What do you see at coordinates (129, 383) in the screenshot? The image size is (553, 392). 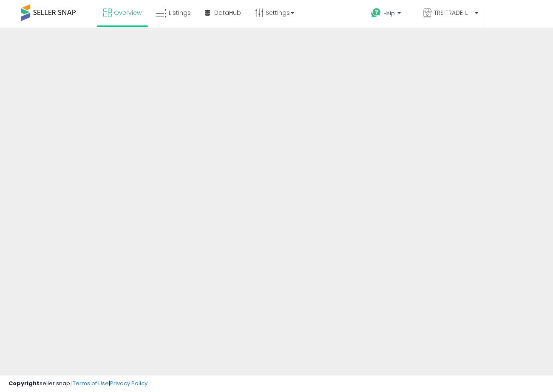 I see `a: Privacy Policy` at bounding box center [129, 383].